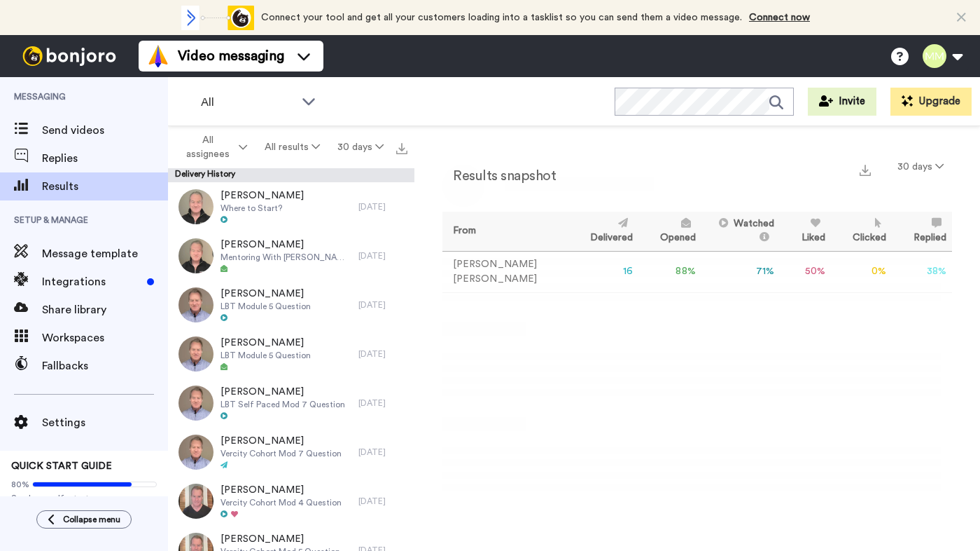 This screenshot has width=980, height=551. Describe the element at coordinates (196, 207) in the screenshot. I see `img: 41b71b1c-5f81-47ac-8ce4-eb50e81c4f46-thumb.jpg` at that location.